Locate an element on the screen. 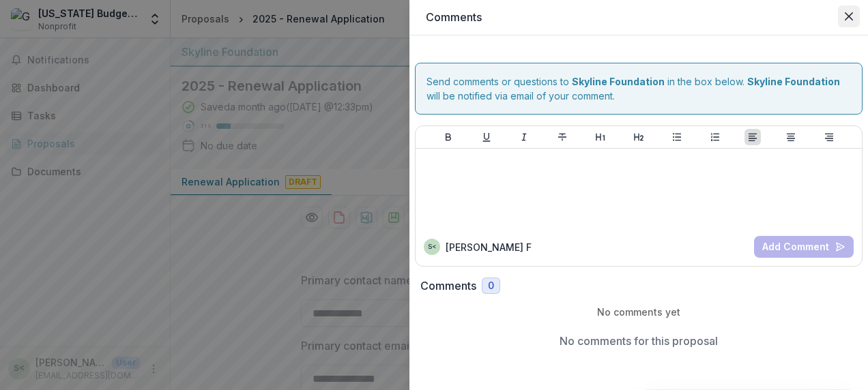  button: Italicize is located at coordinates (524, 137).